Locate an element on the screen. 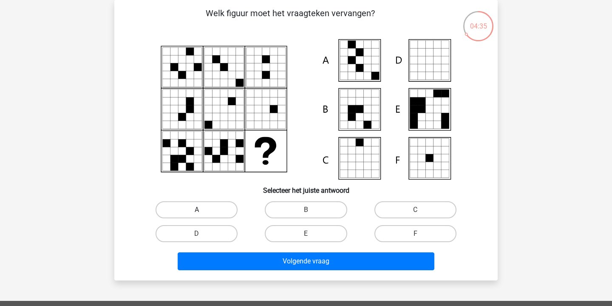  label: D is located at coordinates (196, 233).